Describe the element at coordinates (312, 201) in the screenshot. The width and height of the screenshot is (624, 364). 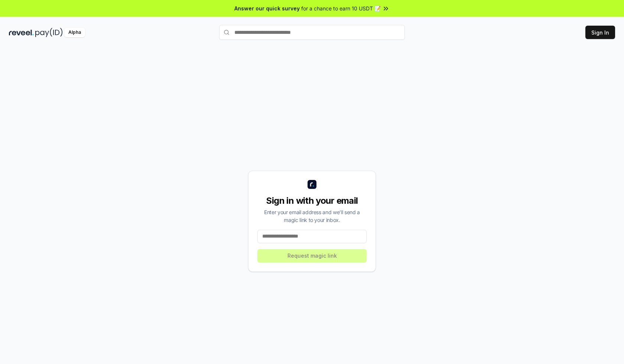
I see `div: Sign in with your email` at that location.